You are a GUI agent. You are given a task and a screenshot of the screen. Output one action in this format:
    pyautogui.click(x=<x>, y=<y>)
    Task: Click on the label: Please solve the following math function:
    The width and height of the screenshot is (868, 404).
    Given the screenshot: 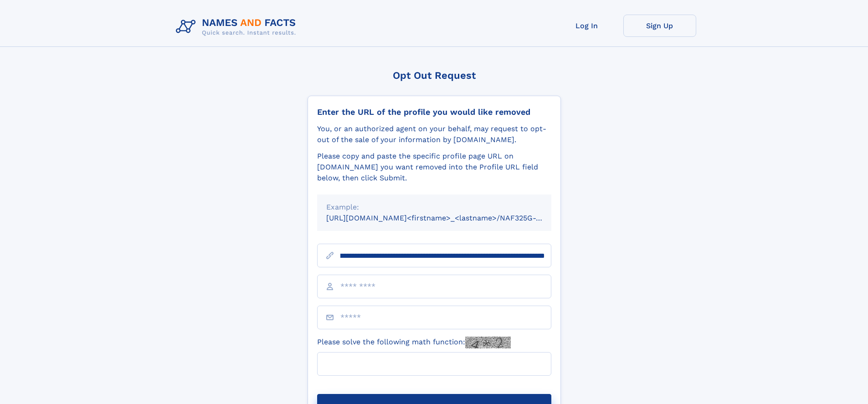 What is the action you would take?
    pyautogui.click(x=414, y=342)
    